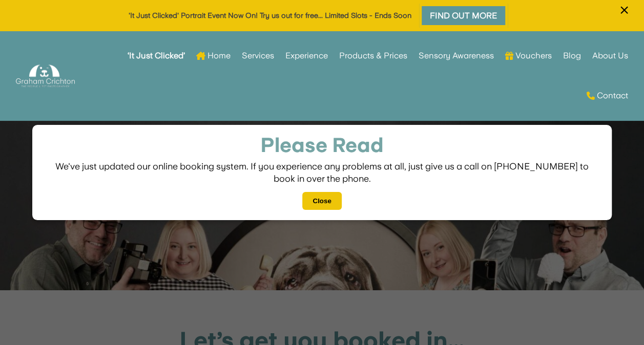 This screenshot has width=644, height=345. I want to click on a: Home, so click(213, 56).